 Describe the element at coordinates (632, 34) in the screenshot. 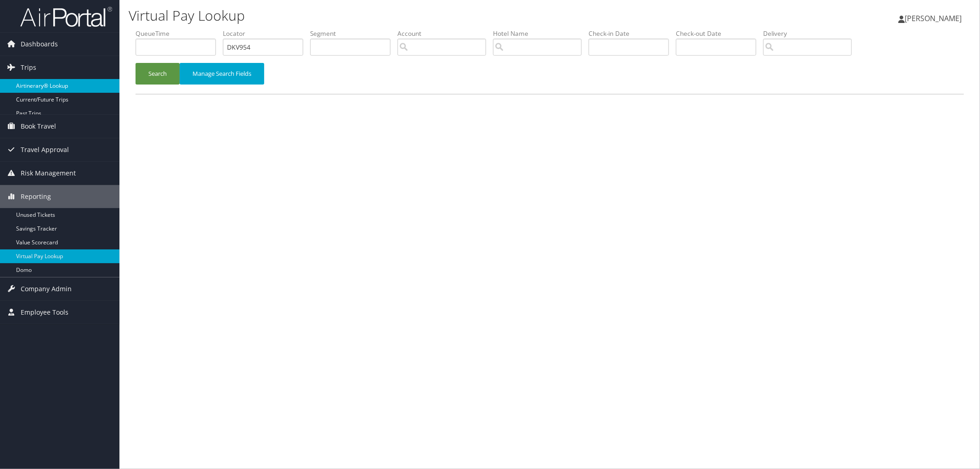

I see `label: Check-in Date` at that location.